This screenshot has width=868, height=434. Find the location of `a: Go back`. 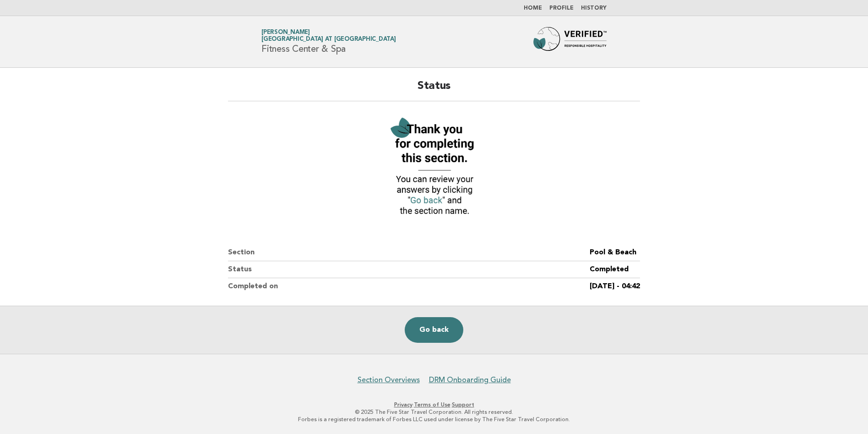

a: Go back is located at coordinates (434, 330).